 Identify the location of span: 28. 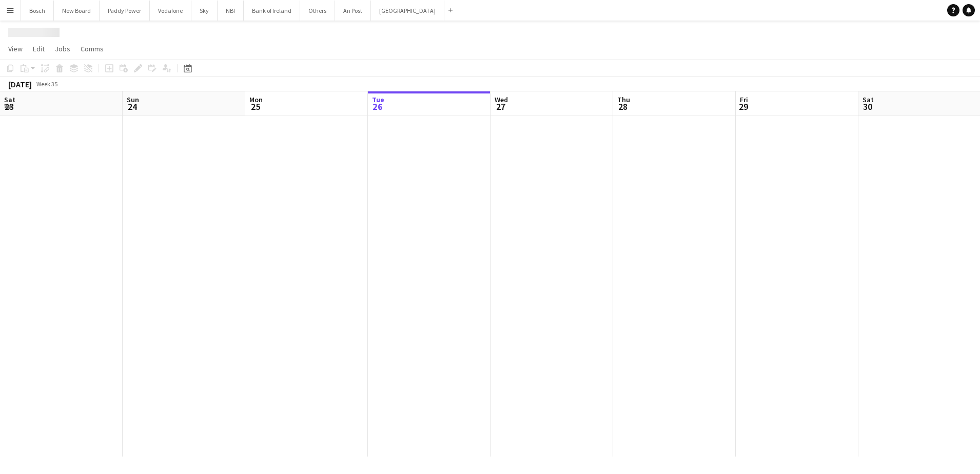
(623, 106).